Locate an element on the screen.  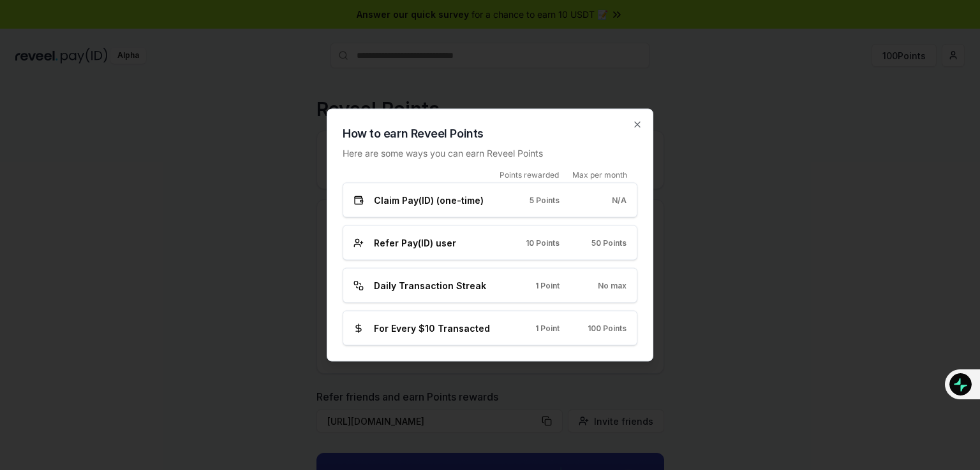
span: Claim Pay(ID) (one-time) is located at coordinates (429, 200).